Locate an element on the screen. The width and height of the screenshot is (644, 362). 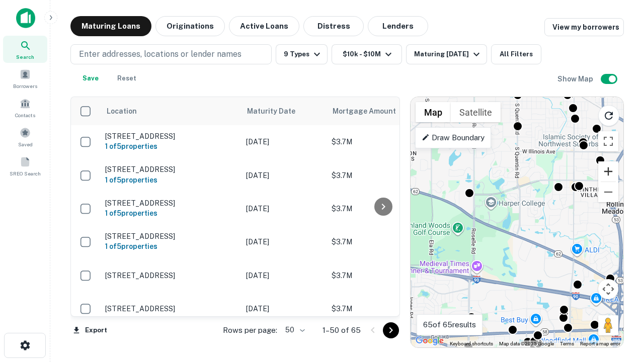
div: Borrowers is located at coordinates (25, 79).